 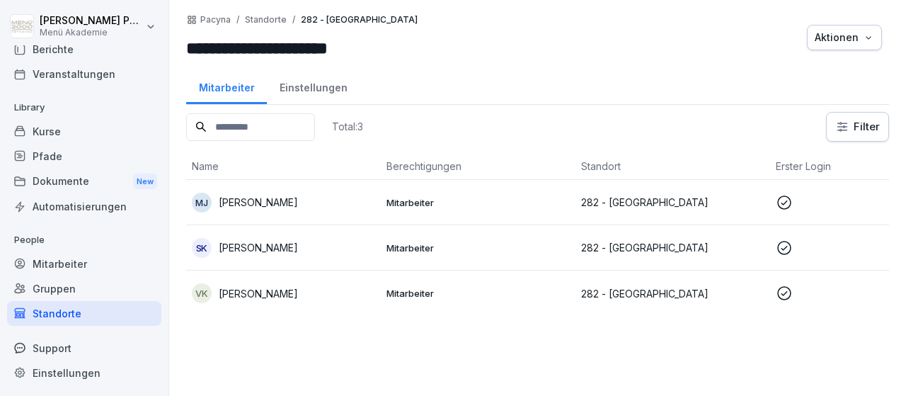 What do you see at coordinates (84, 131) in the screenshot?
I see `a: Kurse` at bounding box center [84, 131].